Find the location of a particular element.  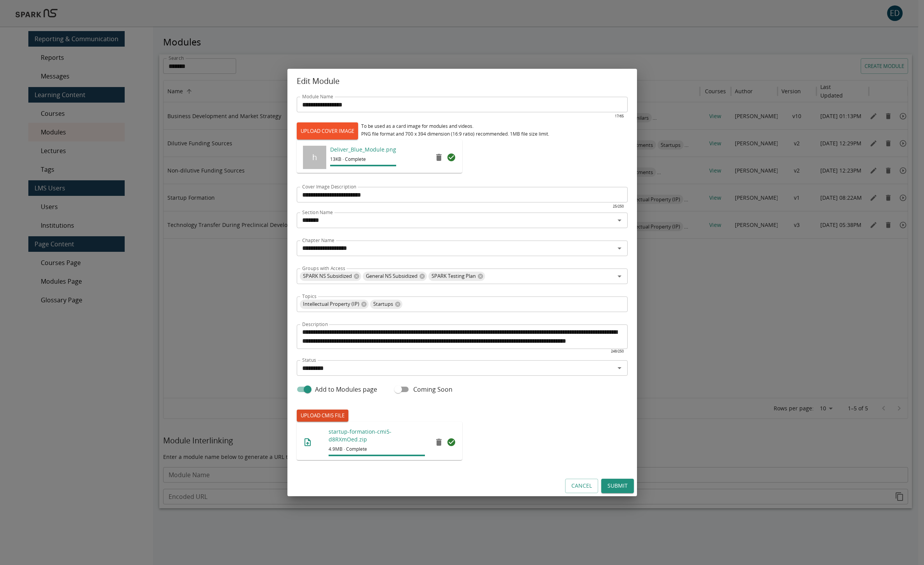

label: Description is located at coordinates (315, 324).